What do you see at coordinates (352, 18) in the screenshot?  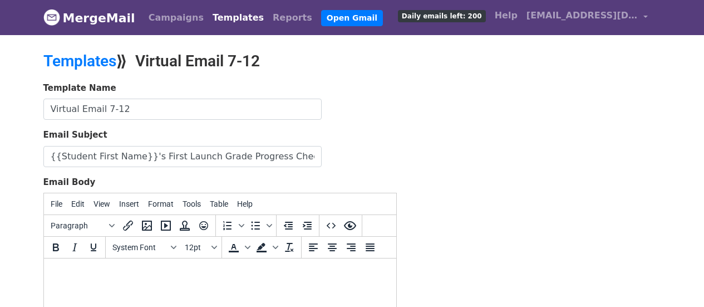 I see `a: Open Gmail` at bounding box center [352, 18].